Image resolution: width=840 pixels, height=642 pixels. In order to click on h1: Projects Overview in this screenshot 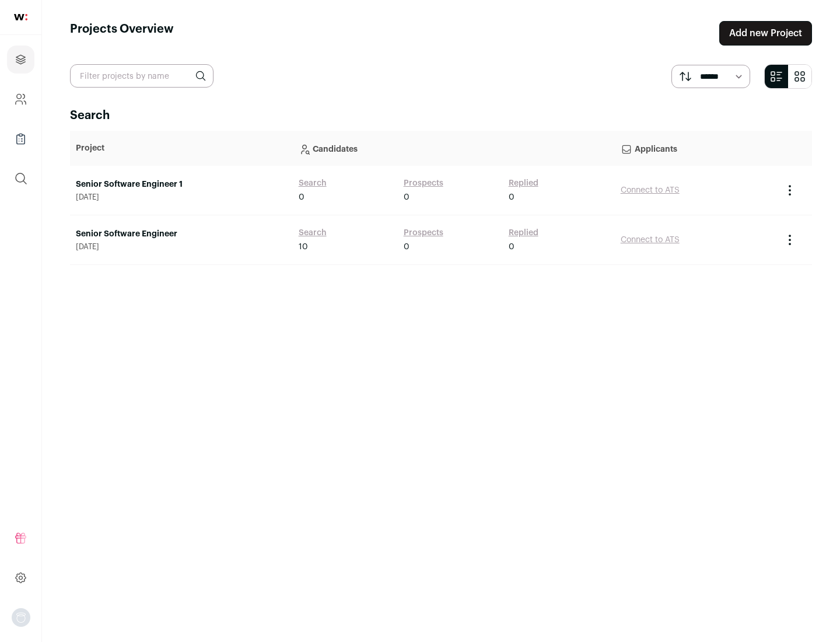, I will do `click(122, 33)`.